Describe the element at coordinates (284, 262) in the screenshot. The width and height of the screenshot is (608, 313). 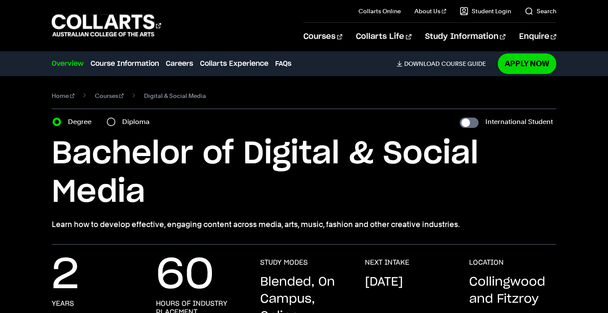
I see `h3: STUDY MODES` at that location.